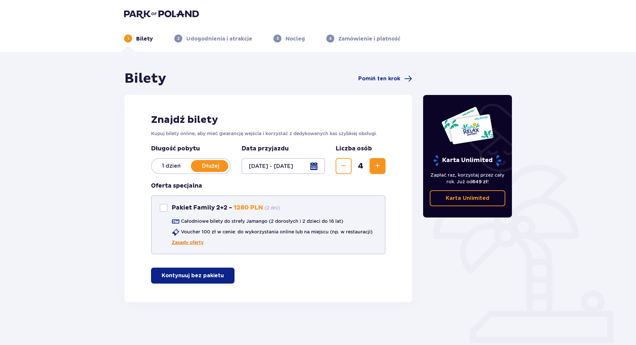 This screenshot has height=345, width=636. Describe the element at coordinates (353, 149) in the screenshot. I see `p: Liczba osób` at that location.